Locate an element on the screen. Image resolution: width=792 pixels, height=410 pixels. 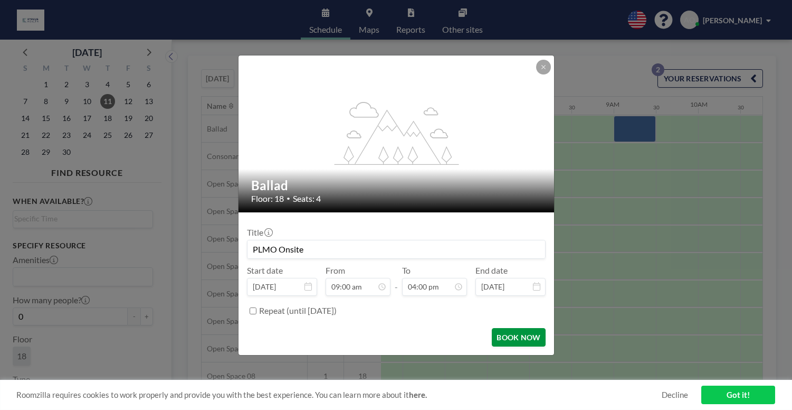
h2: Ballad is located at coordinates (397, 185).